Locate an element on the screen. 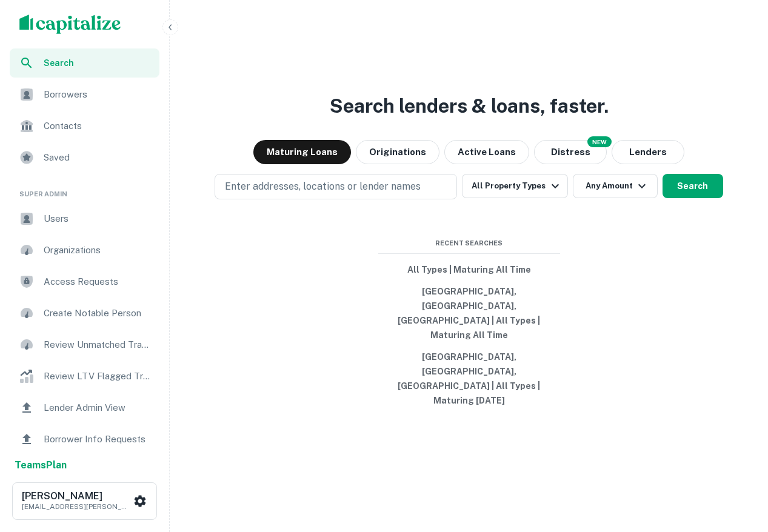 Image resolution: width=768 pixels, height=532 pixels. span: Saved is located at coordinates (97, 158).